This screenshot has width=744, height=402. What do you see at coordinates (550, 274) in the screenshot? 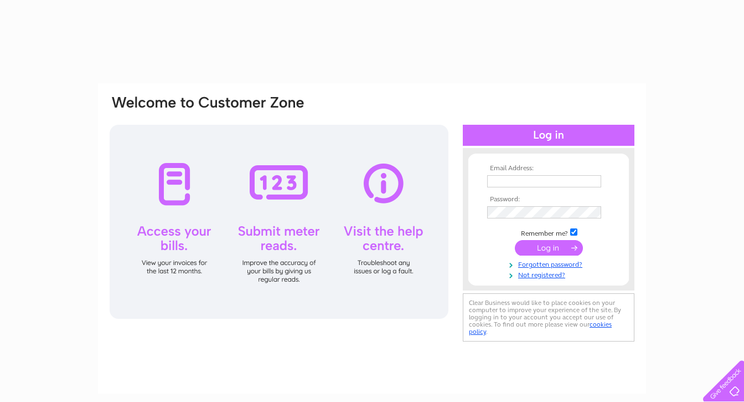
I see `a: Not registered?` at bounding box center [550, 274].